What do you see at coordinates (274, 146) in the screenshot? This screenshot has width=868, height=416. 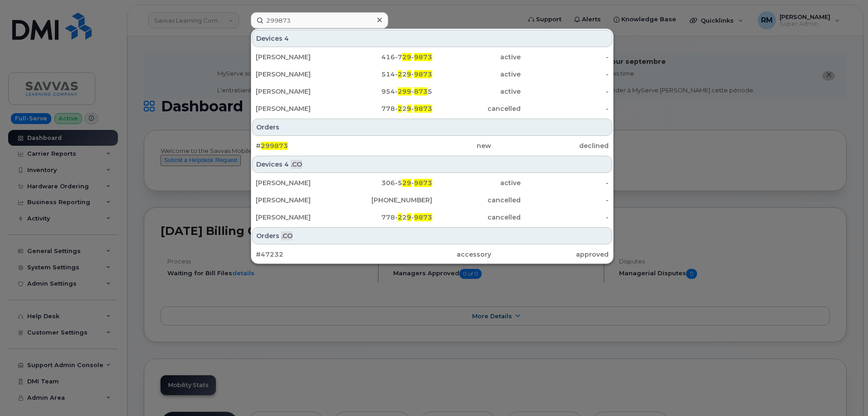 I see `span: 299873` at bounding box center [274, 146].